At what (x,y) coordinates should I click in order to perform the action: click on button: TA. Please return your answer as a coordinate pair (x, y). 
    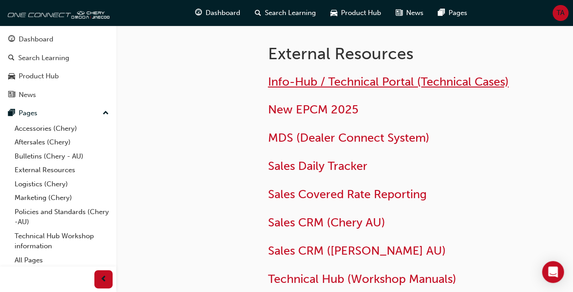
    Looking at the image, I should click on (561, 13).